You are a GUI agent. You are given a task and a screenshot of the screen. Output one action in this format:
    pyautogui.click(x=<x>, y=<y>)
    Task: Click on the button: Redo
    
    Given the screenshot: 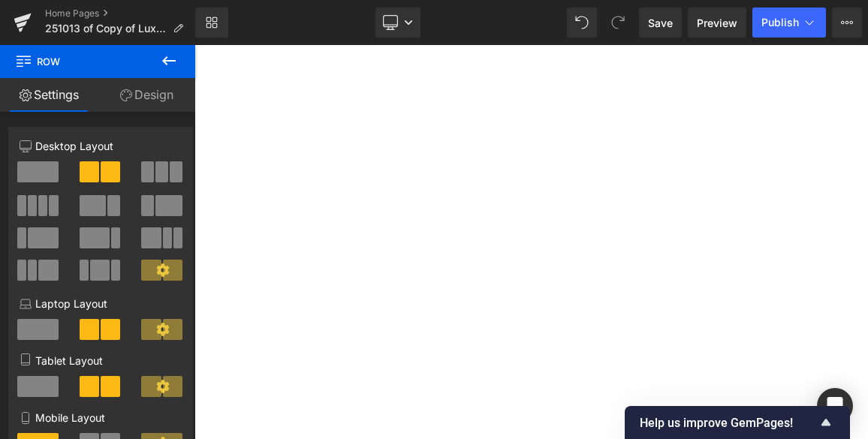 What is the action you would take?
    pyautogui.click(x=618, y=23)
    